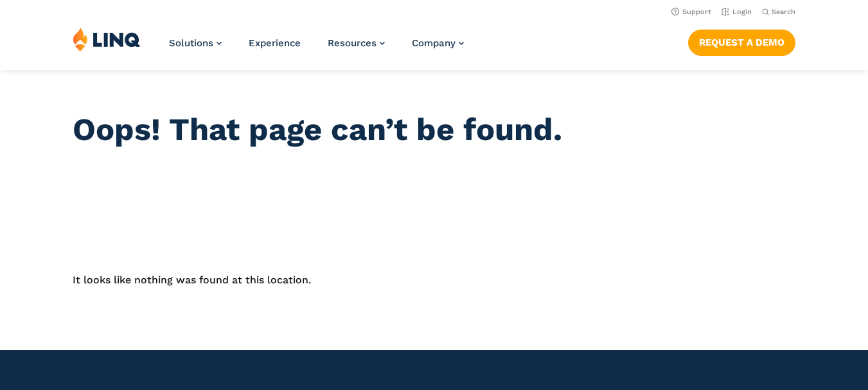  I want to click on span: Search, so click(783, 11).